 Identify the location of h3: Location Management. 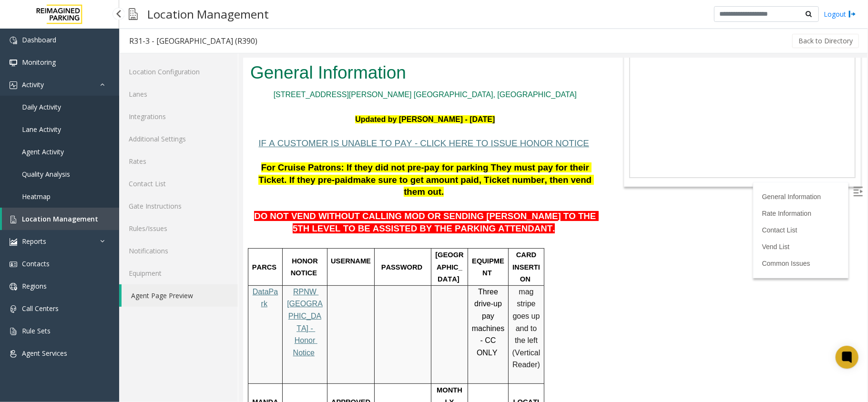
(208, 14).